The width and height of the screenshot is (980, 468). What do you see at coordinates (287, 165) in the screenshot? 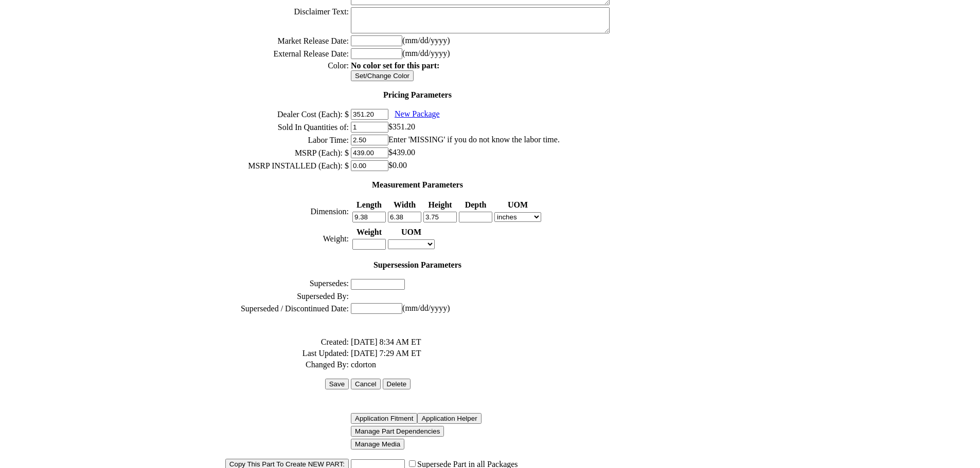
I see `td: MSRP INSTALLED (Each): $` at bounding box center [287, 165].